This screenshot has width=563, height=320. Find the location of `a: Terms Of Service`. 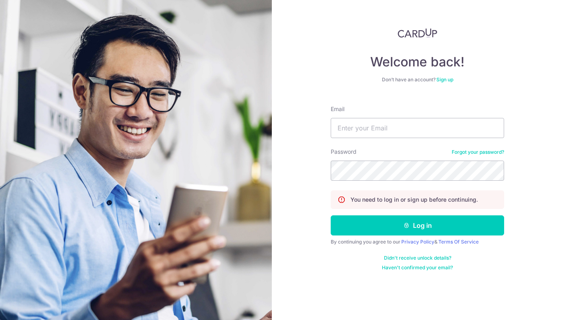

a: Terms Of Service is located at coordinates (458, 242).